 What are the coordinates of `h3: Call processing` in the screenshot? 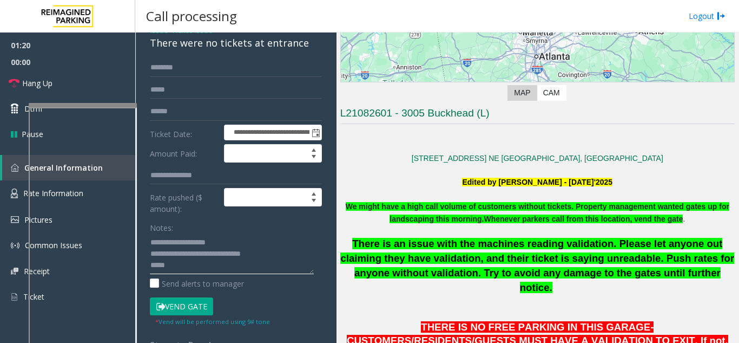 It's located at (192, 16).